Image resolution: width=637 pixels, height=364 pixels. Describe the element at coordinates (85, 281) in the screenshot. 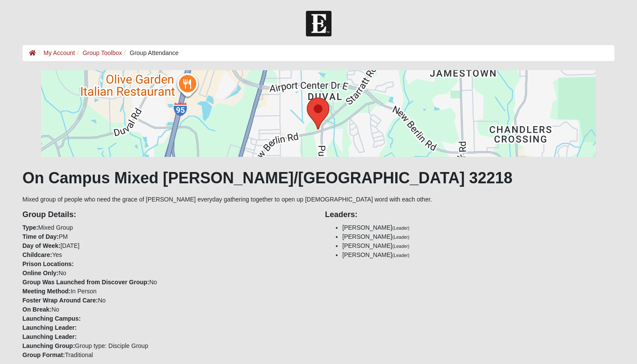

I see `strong: Group Was Launched from Discover Group:` at that location.